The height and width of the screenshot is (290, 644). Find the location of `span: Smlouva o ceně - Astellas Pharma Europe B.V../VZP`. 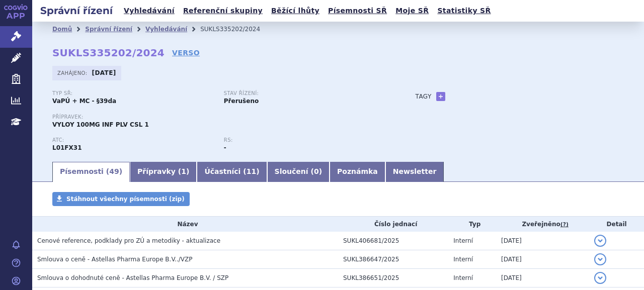

span: Smlouva o ceně - Astellas Pharma Europe B.V../VZP is located at coordinates (115, 259).